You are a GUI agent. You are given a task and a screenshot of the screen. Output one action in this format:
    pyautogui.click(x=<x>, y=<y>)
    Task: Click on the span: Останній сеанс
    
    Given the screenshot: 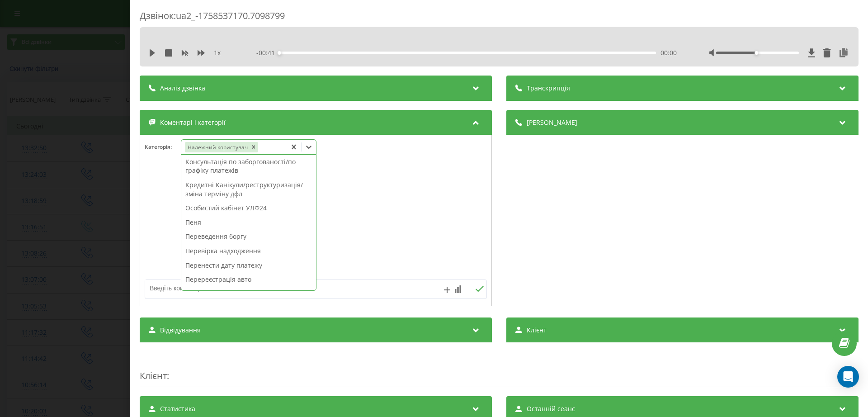 What is the action you would take?
    pyautogui.click(x=551, y=409)
    